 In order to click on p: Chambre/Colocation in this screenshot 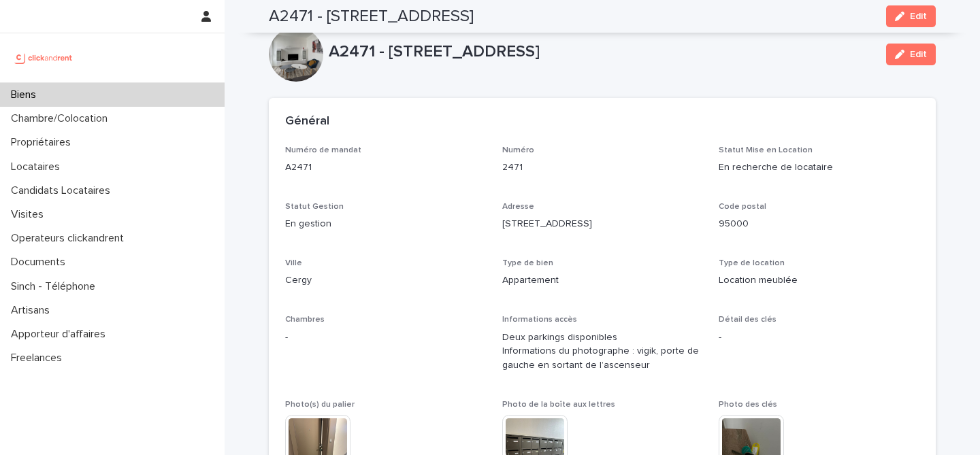, I will do `click(62, 119)`.